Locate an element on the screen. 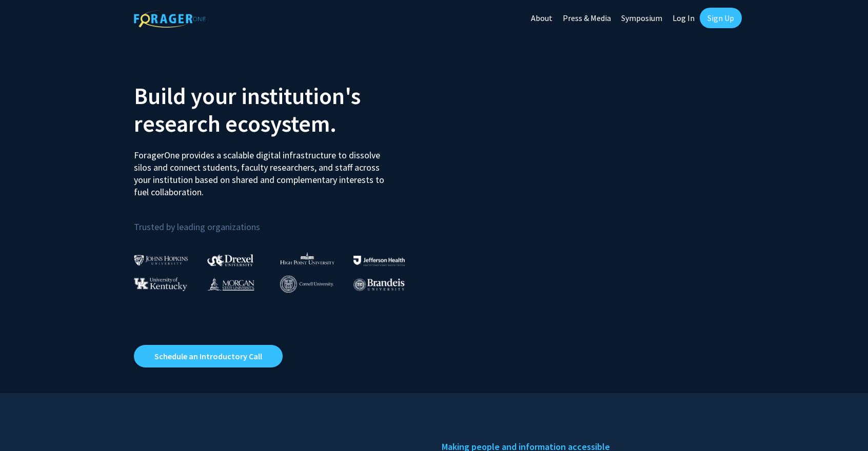 This screenshot has height=451, width=868. img: ForagerOne Logo is located at coordinates (170, 18).